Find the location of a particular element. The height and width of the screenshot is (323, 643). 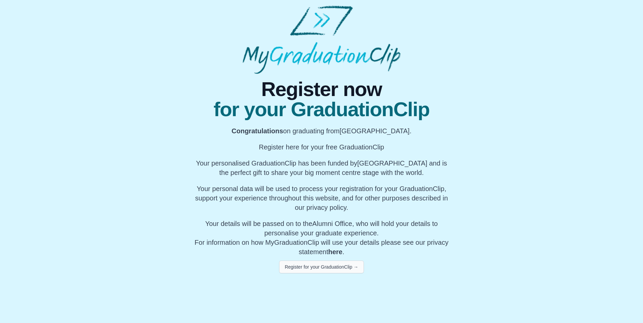

b: Congratulations is located at coordinates (257, 131).